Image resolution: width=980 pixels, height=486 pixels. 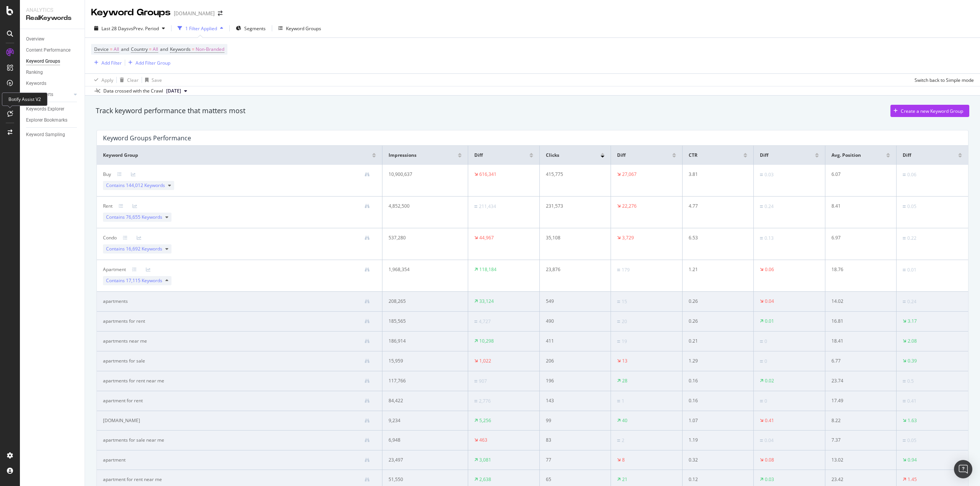 What do you see at coordinates (912, 341) in the screenshot?
I see `div: 2.08` at bounding box center [912, 341].